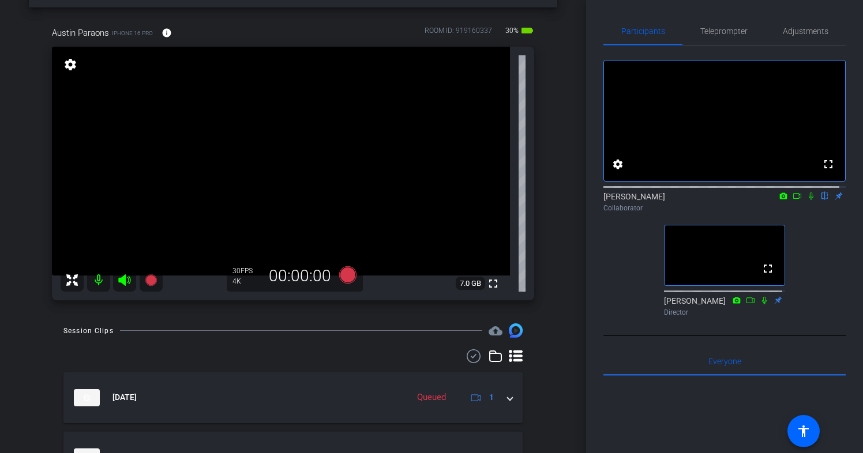 The height and width of the screenshot is (453, 863). What do you see at coordinates (432, 398) in the screenshot?
I see `div: Queued` at bounding box center [432, 398].